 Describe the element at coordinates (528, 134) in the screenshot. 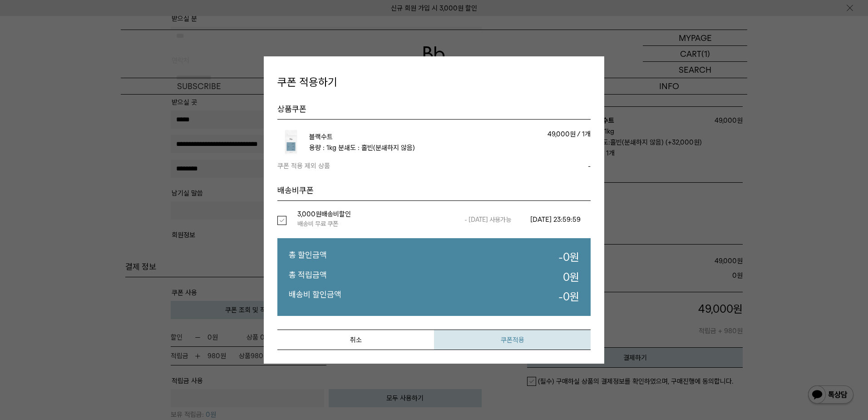

I see `p: 49,000원 / 1개` at that location.